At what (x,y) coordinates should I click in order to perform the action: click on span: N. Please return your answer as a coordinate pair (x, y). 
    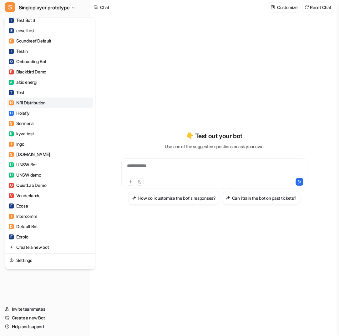
    Looking at the image, I should click on (11, 103).